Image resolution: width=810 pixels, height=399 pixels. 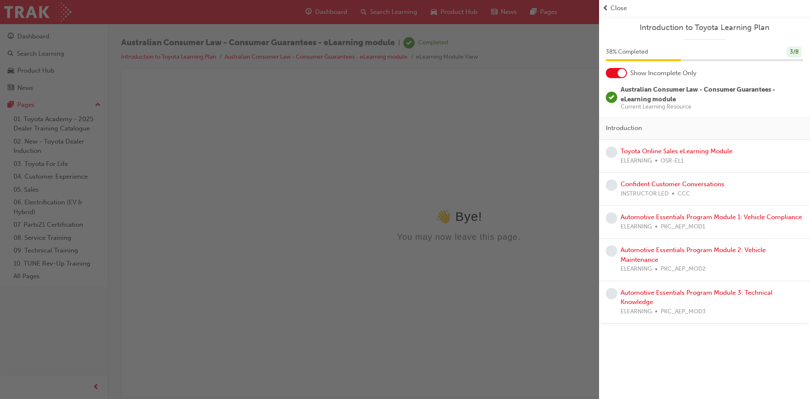 I want to click on a: Automotive Essentials Program Module 2: Vehicle Maintenance, so click(x=693, y=254).